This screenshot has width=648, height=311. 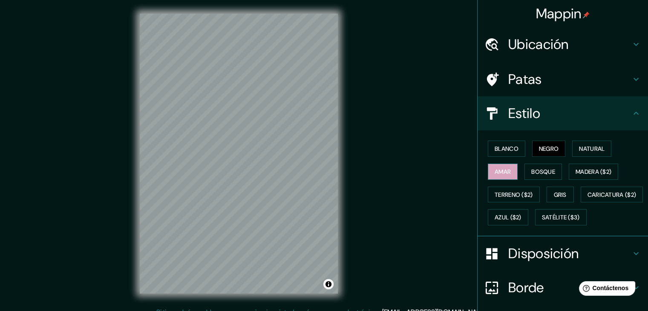 I want to click on font: Blanco, so click(x=506, y=149).